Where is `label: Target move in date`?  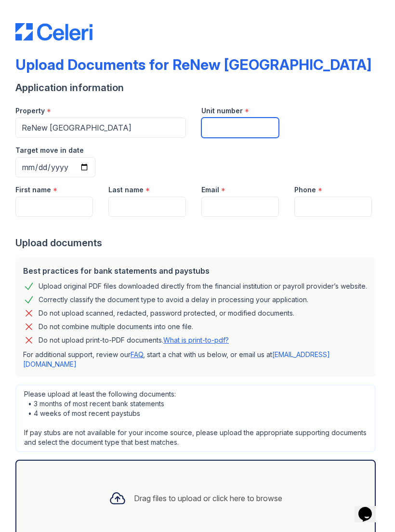
label: Target move in date is located at coordinates (49, 150).